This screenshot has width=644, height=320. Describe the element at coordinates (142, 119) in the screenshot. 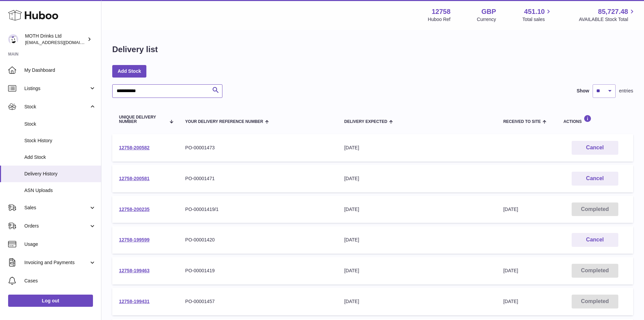

I see `span: Unique Delivery Number` at that location.